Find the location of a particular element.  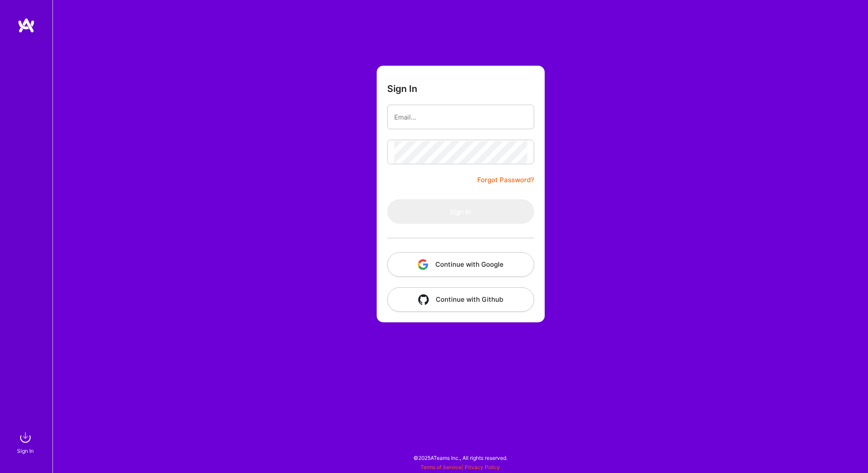

a: sign inSign In is located at coordinates (26, 442).